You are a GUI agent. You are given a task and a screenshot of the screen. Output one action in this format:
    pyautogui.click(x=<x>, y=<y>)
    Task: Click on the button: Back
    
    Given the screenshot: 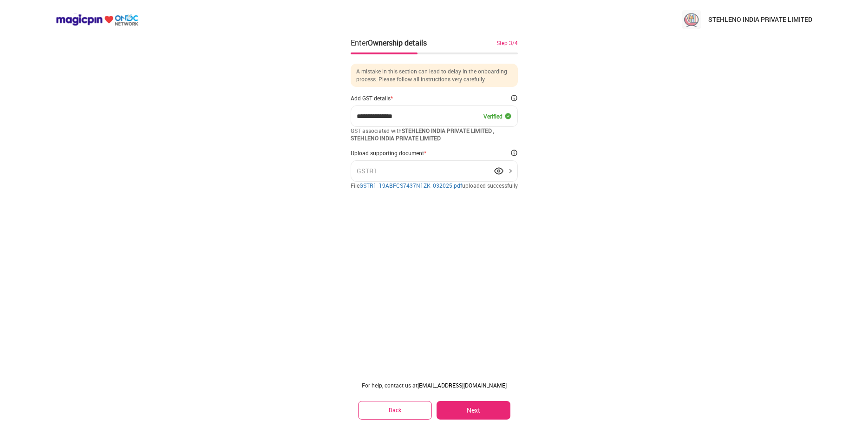 What is the action you would take?
    pyautogui.click(x=395, y=410)
    